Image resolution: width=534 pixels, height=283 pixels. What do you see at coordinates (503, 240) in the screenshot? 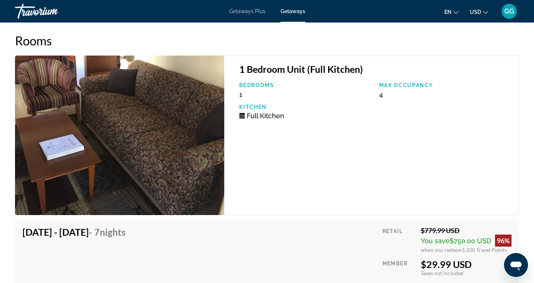
I see `div: 96%` at bounding box center [503, 240].